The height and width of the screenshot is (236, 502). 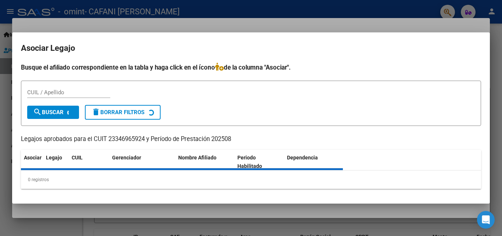 What do you see at coordinates (259, 162) in the screenshot?
I see `datatable-header-cell: Periodo Habilitado` at bounding box center [259, 162].